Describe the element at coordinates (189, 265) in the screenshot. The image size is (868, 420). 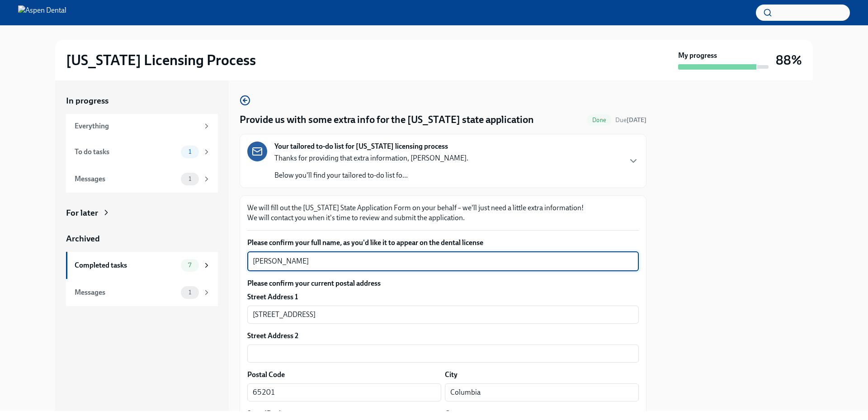
I see `span: 7` at that location.